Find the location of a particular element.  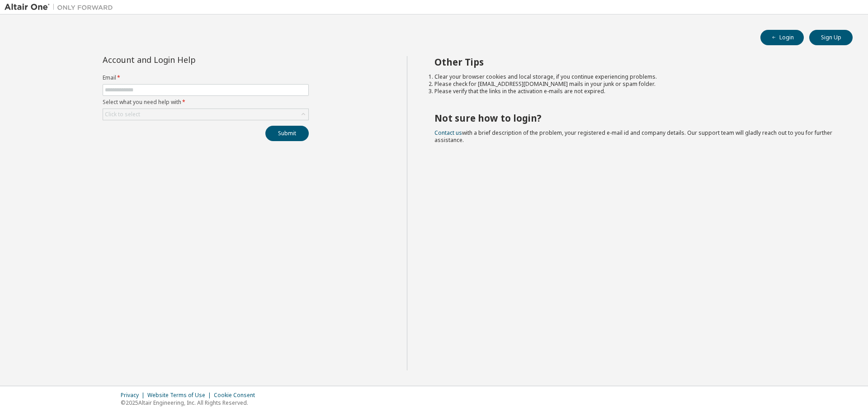

div: Privacy is located at coordinates (134, 395).